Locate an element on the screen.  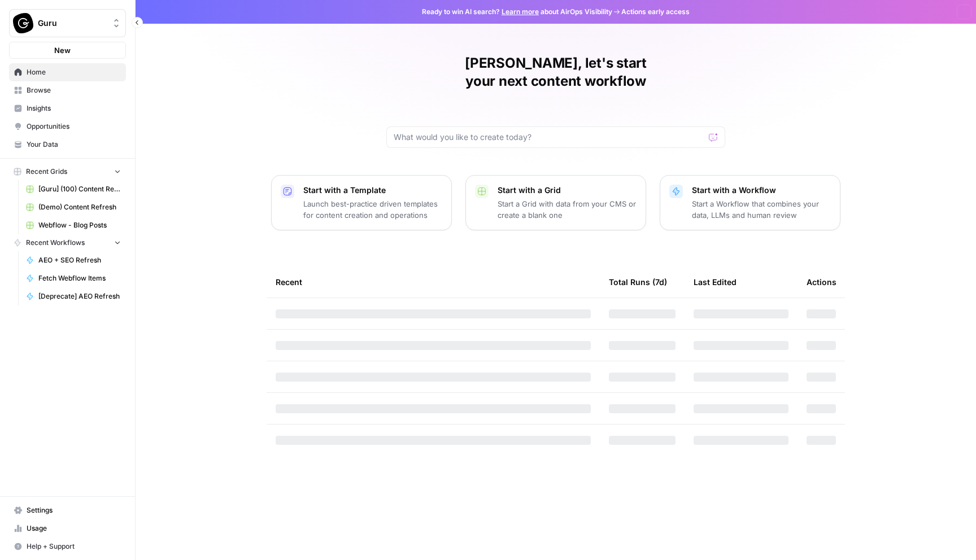
span: (Demo) Content Refresh is located at coordinates (80, 207).